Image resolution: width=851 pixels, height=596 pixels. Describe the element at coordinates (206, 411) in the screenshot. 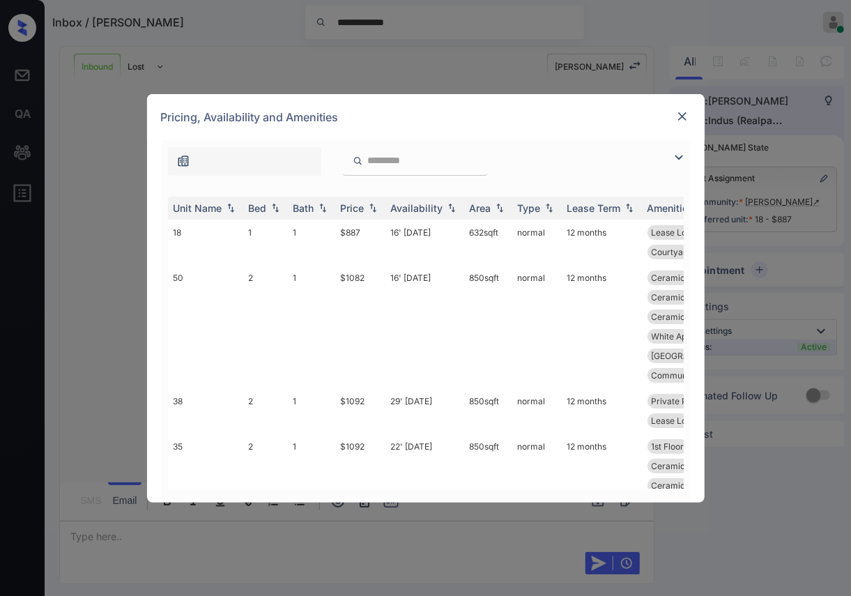

I see `td: 38` at that location.